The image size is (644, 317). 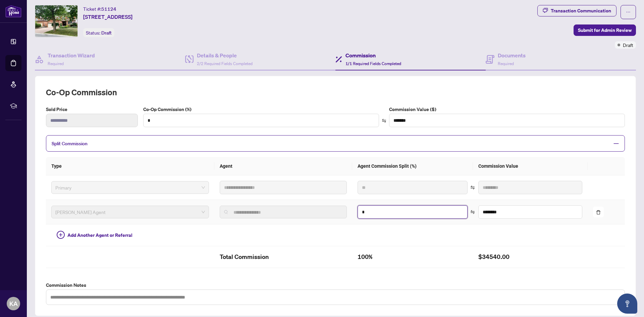 What do you see at coordinates (284, 257) in the screenshot?
I see `h2: Total Commission` at bounding box center [284, 257].